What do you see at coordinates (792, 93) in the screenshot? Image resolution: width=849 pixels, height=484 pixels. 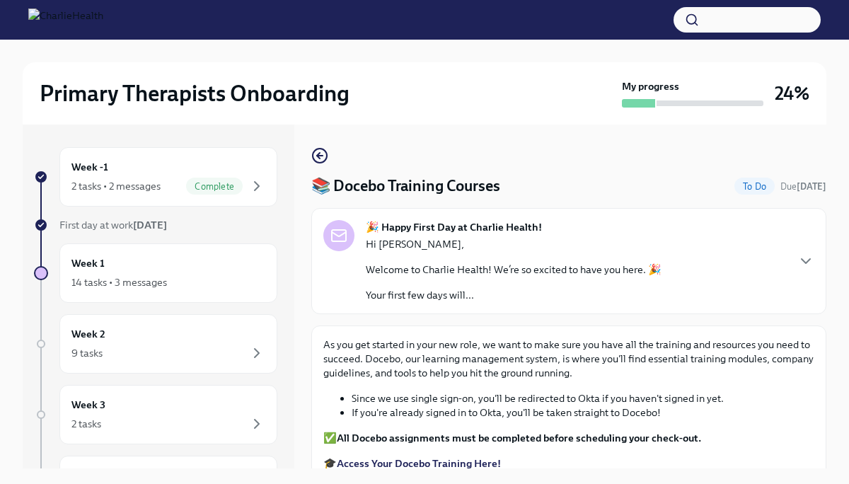 I see `h3: 24%` at bounding box center [792, 93].